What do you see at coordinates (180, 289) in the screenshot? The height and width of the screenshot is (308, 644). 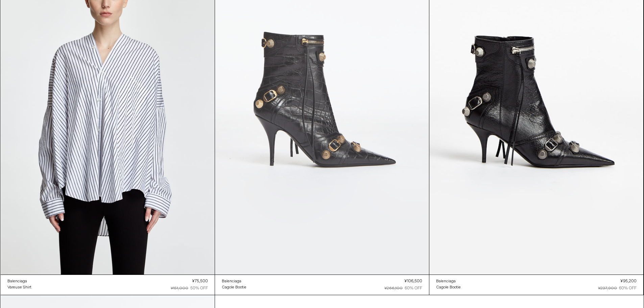 I see `div: ¥151,000` at bounding box center [180, 289].